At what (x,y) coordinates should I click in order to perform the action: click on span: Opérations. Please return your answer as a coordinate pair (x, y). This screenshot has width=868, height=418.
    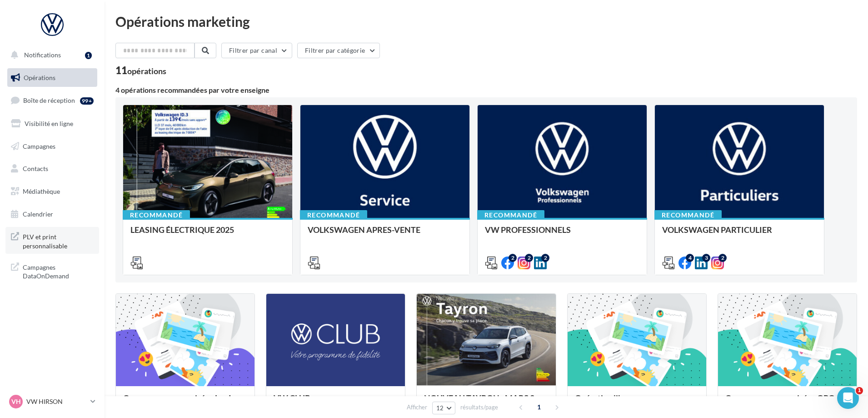
    Looking at the image, I should click on (39, 78).